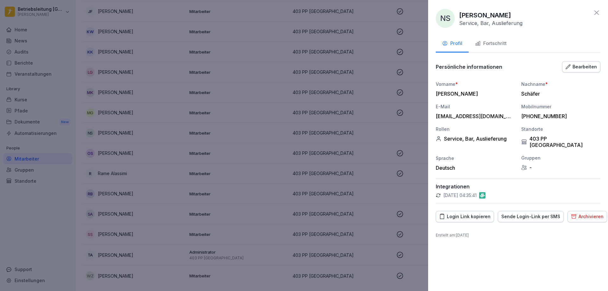 This screenshot has height=291, width=608. I want to click on div: Vorname, so click(475, 84).